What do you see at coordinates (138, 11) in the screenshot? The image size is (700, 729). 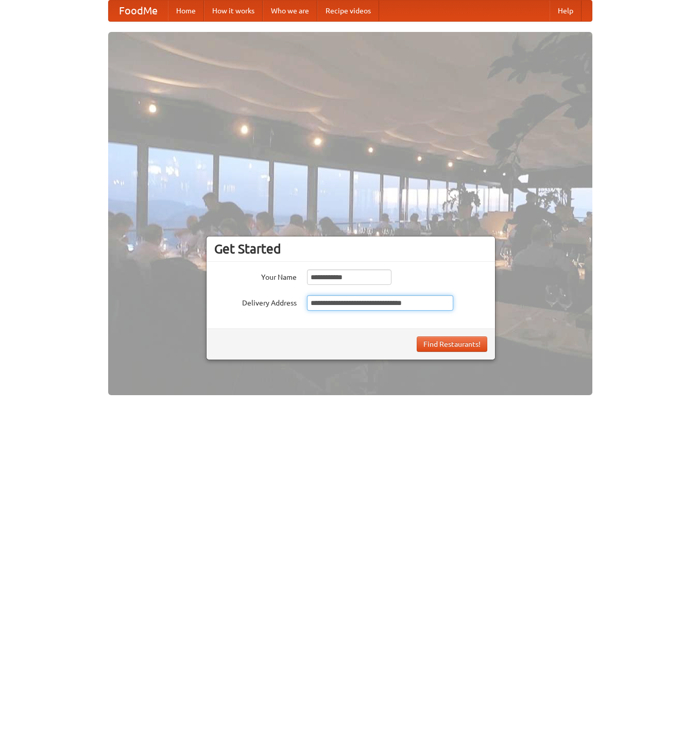 I see `a: FoodMe` at bounding box center [138, 11].